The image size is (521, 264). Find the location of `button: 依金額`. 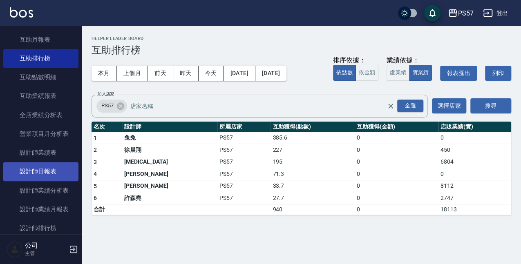

button: 依金額 is located at coordinates (367, 73).